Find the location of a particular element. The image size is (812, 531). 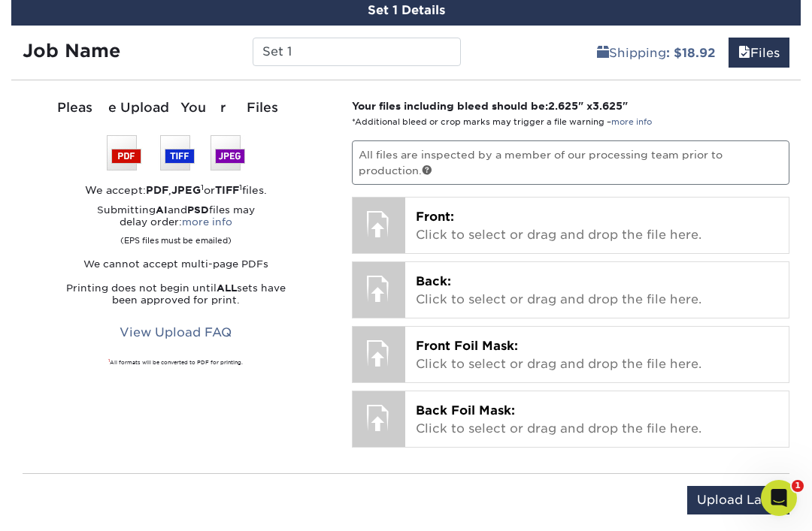

p: All files are inspected by a member of our processing team prior to production. is located at coordinates (570, 162).